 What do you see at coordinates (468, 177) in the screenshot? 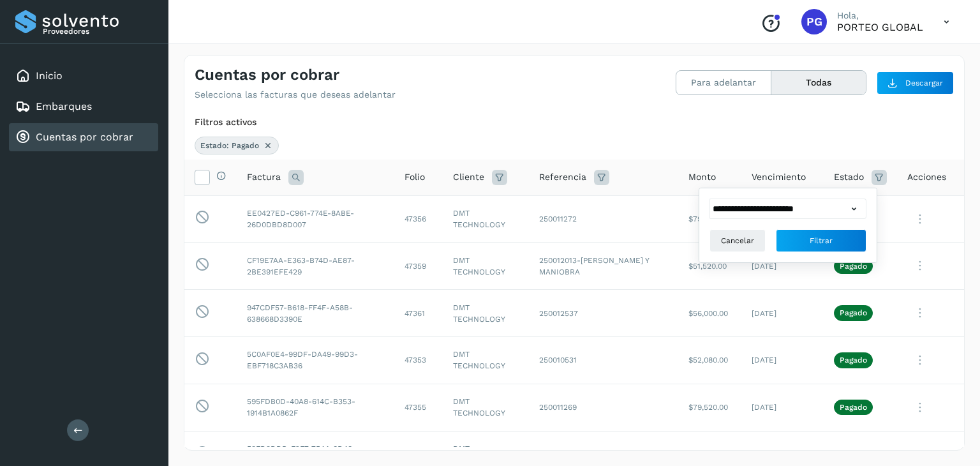
I see `span: Cliente` at bounding box center [468, 177].